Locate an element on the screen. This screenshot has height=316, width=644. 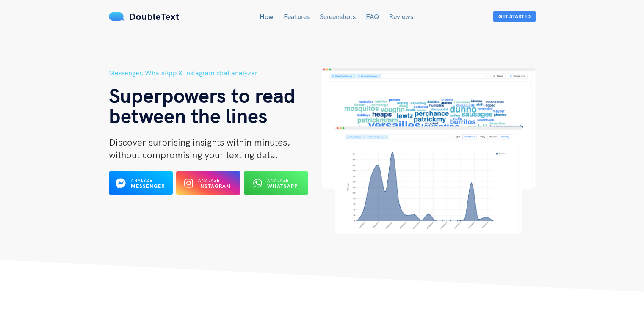
a: Get Started is located at coordinates (514, 16).